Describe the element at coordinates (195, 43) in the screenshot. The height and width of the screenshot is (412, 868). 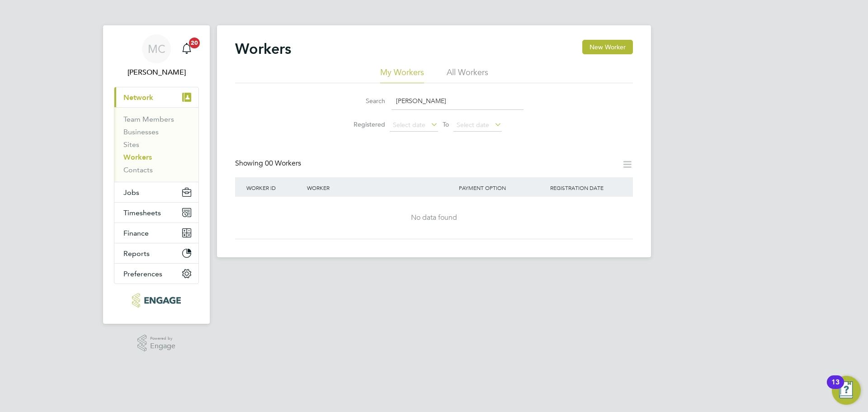
I see `span: 20` at that location.